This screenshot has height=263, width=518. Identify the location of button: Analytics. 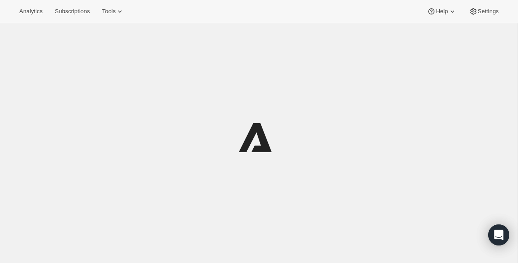
(31, 11).